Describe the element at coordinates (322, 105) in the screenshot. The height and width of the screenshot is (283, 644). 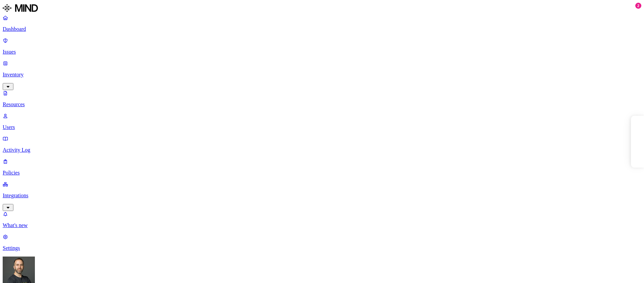
I see `p: Resources` at that location.